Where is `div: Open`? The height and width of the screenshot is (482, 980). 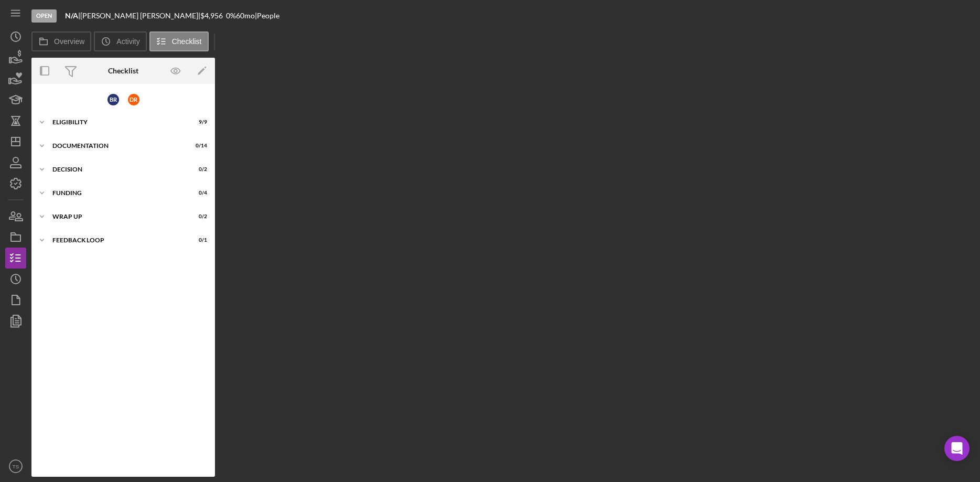
div: Open is located at coordinates (44, 16).